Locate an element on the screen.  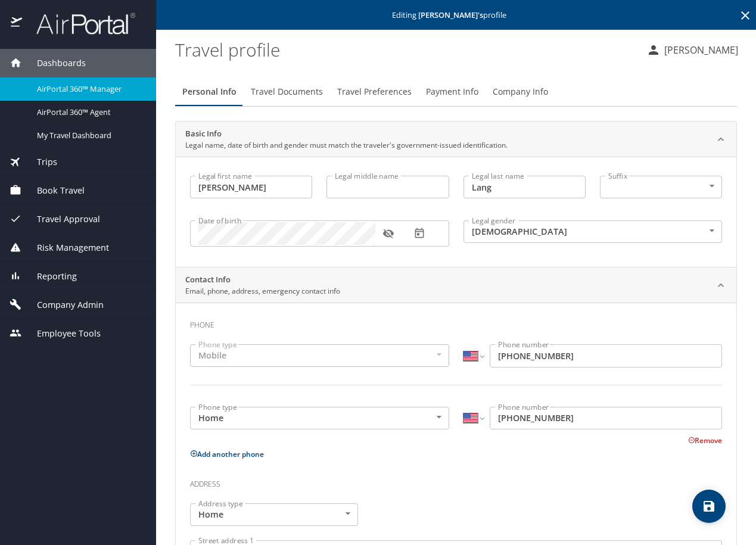
button: Remove is located at coordinates (705, 441).